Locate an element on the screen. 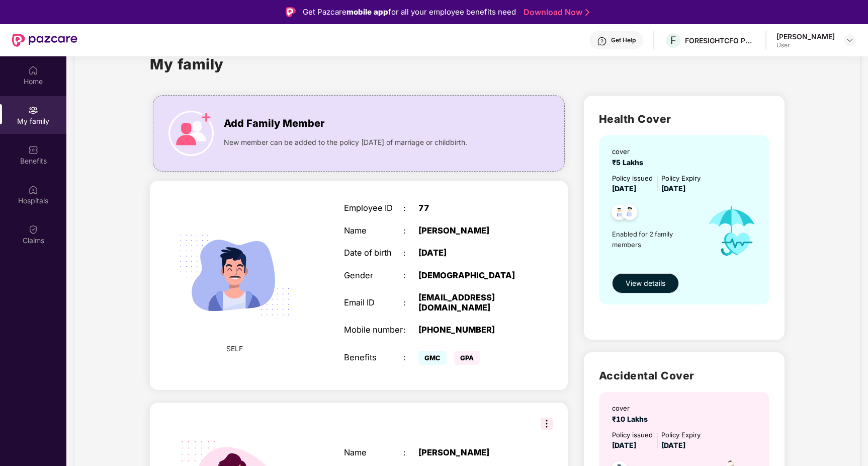 The image size is (868, 466). img: svg+xml;base64,PHN2ZyBpZD0iRHJvcGRvd24tMzJ4MzIiIHhtbG5zPSJodHRwOi8vd3d3LnczLm9yZy8yMDAwL3N2ZyIgd2... is located at coordinates (850, 40).